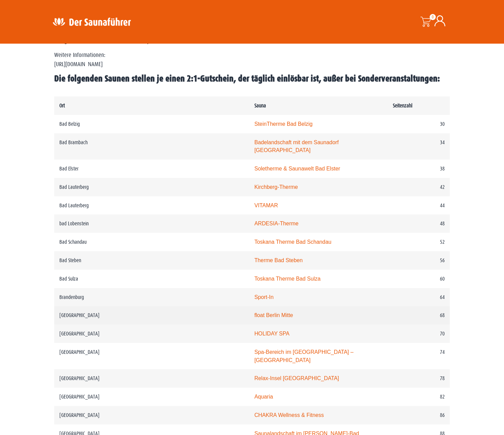 This screenshot has height=435, width=504. Describe the element at coordinates (419, 334) in the screenshot. I see `td: 70` at that location.